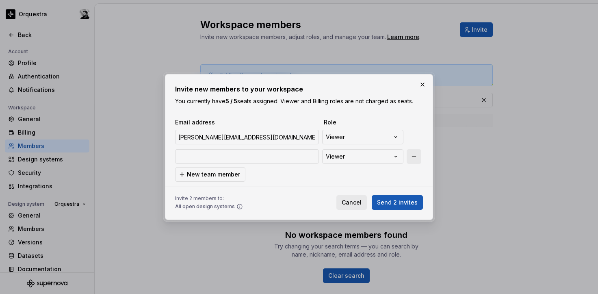  What do you see at coordinates (397, 202) in the screenshot?
I see `button: Send 2 invites` at bounding box center [397, 202].